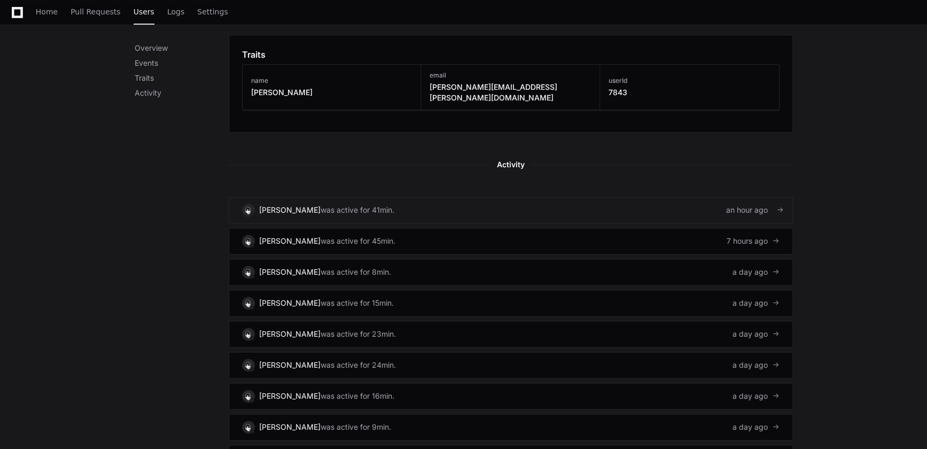 The height and width of the screenshot is (449, 927). I want to click on span: Home, so click(46, 12).